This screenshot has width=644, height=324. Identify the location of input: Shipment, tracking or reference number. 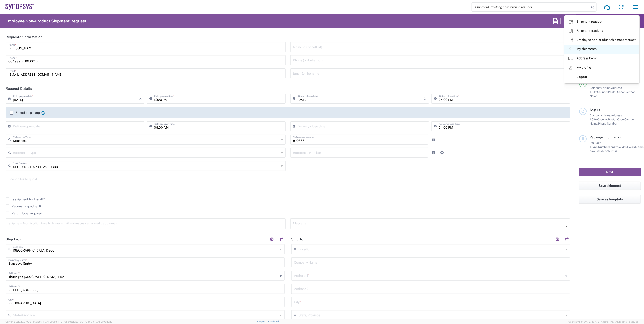
(531, 7).